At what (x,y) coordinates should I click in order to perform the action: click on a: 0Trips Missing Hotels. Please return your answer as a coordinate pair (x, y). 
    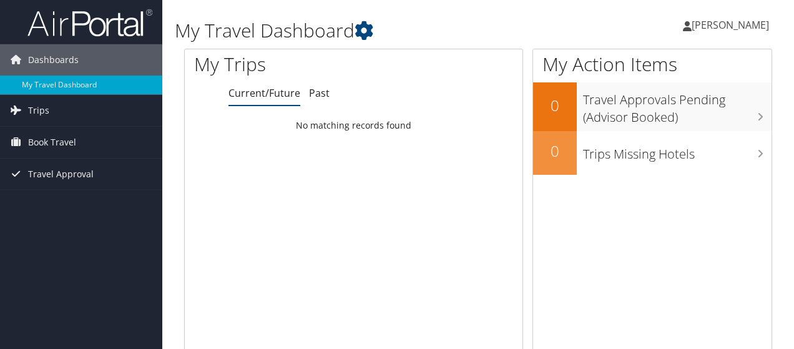
    Looking at the image, I should click on (653, 153).